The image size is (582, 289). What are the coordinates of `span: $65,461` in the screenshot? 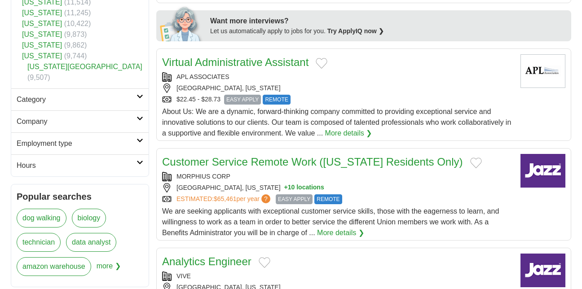 It's located at (225, 199).